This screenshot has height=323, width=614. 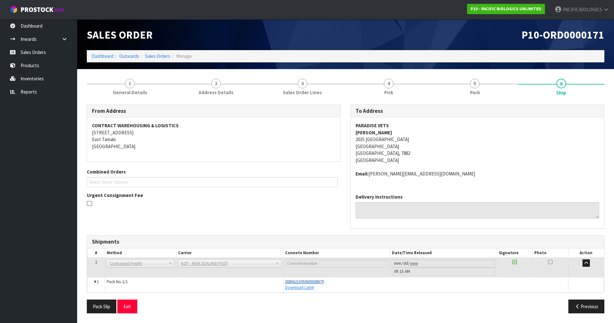 I want to click on span: Sales Order Lines, so click(x=302, y=92).